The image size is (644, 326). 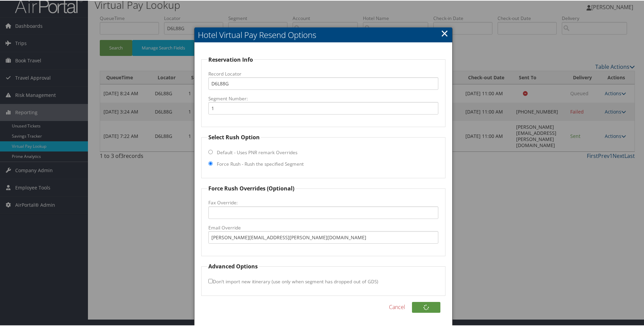 I want to click on label: Force Rush - Rush the specified Segment, so click(x=260, y=163).